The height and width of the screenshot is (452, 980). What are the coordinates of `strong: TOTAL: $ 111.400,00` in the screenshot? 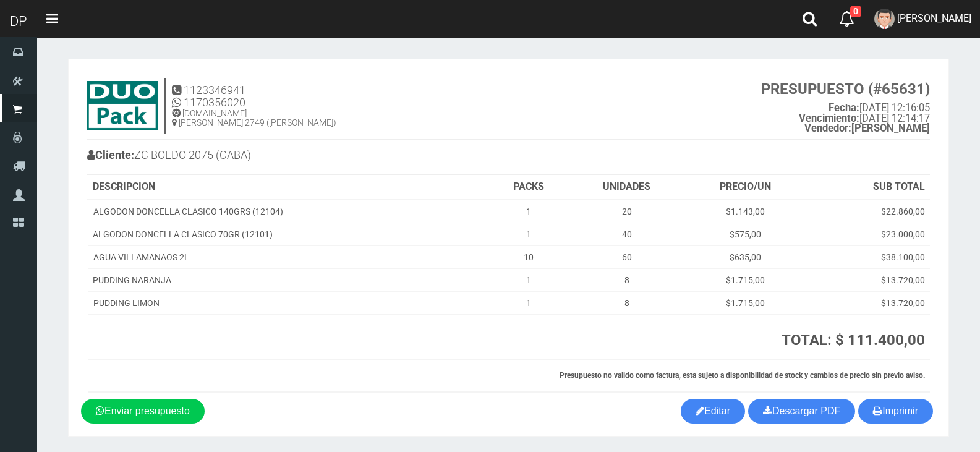 It's located at (854, 340).